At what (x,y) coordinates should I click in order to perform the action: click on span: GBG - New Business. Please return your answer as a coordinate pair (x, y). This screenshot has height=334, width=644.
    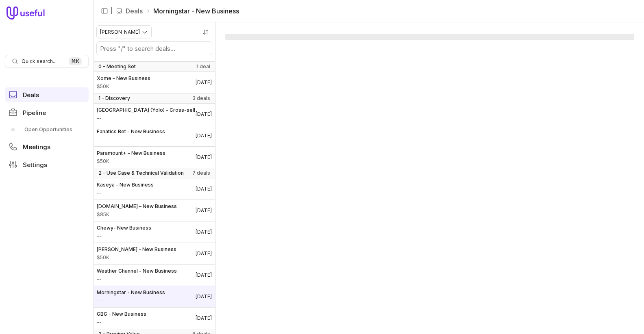
    Looking at the image, I should click on (122, 314).